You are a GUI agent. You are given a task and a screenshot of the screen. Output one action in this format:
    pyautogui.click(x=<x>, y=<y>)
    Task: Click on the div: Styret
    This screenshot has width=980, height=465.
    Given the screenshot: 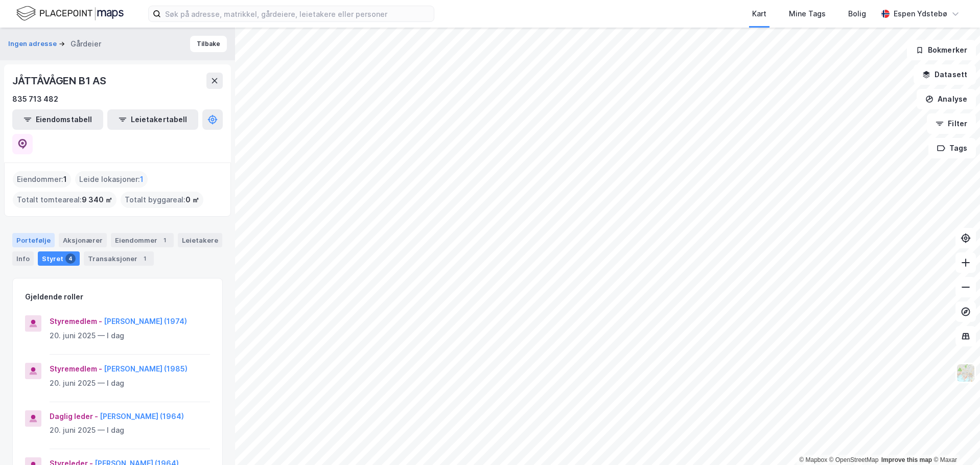 What is the action you would take?
    pyautogui.click(x=59, y=259)
    